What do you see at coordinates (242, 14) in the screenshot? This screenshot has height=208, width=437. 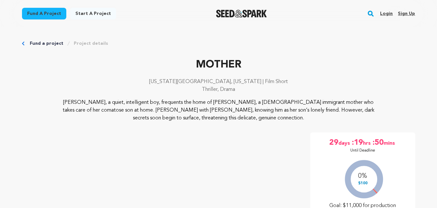 I see `a: Seed&Spark Homepage` at bounding box center [242, 14].